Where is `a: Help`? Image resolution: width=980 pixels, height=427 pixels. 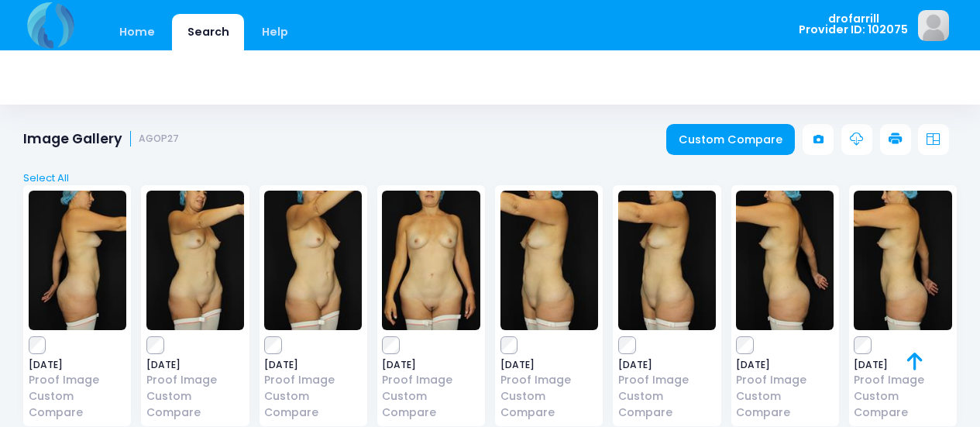 a: Help is located at coordinates (275, 31).